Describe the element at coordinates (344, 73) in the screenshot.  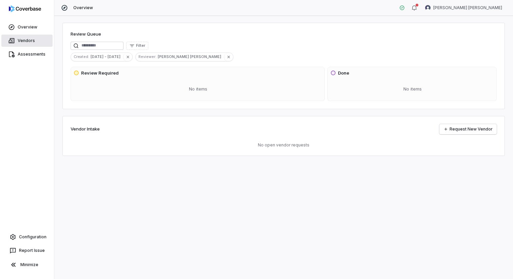
I see `h3: Done` at that location.